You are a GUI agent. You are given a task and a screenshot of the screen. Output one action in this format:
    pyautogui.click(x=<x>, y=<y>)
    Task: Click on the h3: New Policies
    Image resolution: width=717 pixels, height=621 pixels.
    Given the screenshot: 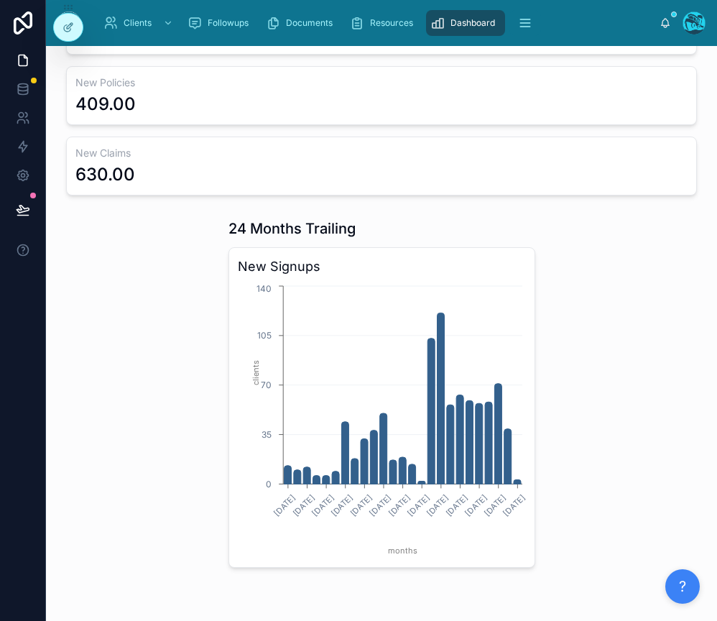 What is the action you would take?
    pyautogui.click(x=381, y=83)
    